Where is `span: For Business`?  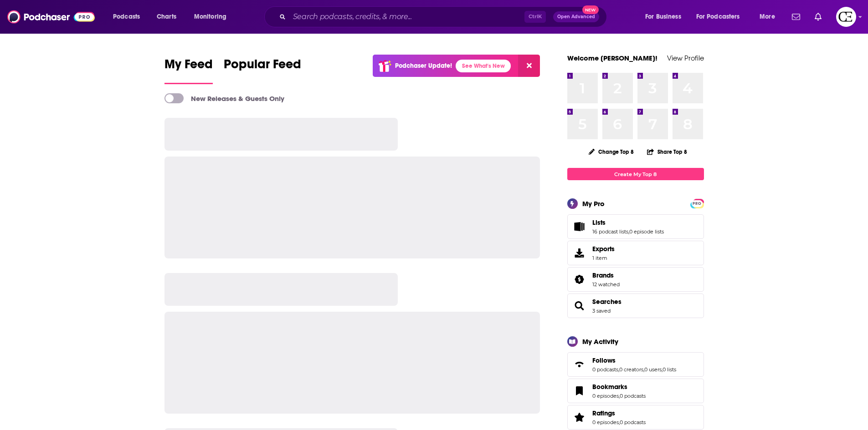
span: For Business is located at coordinates (663, 17).